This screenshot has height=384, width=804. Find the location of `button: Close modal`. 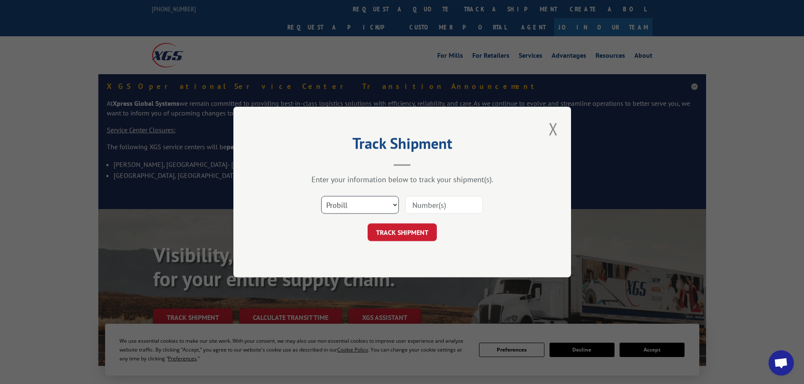

button: Close modal is located at coordinates (553, 129).